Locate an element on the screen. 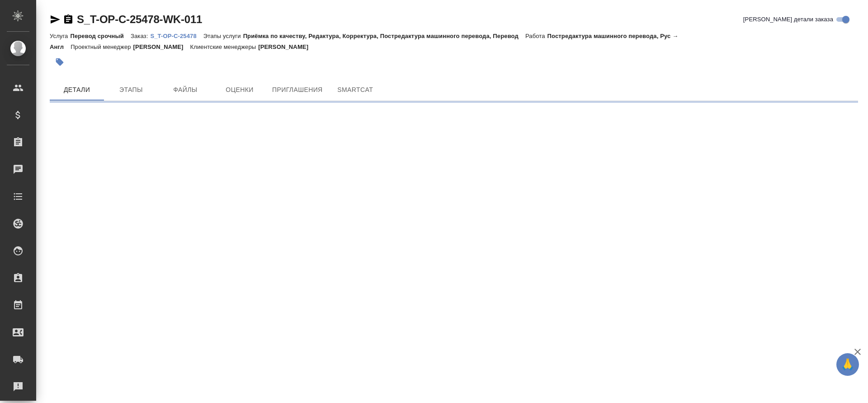 This screenshot has height=403, width=868. span: SmartCat is located at coordinates (355, 90).